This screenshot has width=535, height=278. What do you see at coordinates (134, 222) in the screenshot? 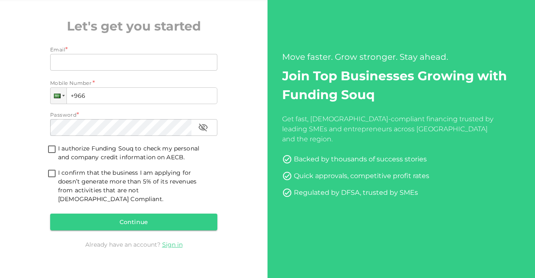
I see `button: Continue` at bounding box center [134, 222].